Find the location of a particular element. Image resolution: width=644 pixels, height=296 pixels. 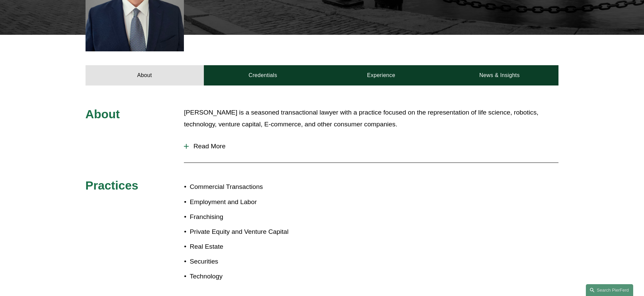

p: Employment and Labor is located at coordinates (256, 202).